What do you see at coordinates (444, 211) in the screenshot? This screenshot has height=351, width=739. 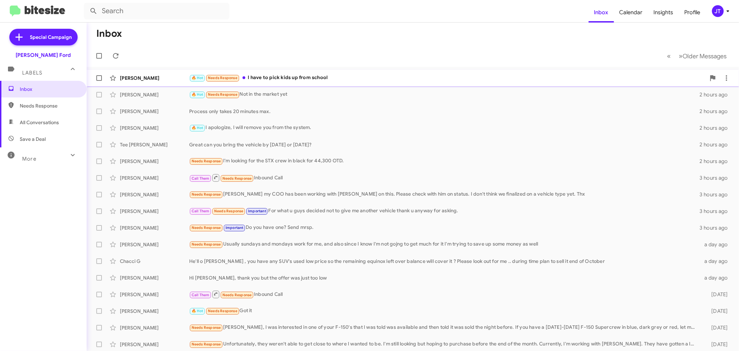 I see `div: For what u guys decided not to give me another vehicle thank u anyway for asking.` at bounding box center [444, 211].